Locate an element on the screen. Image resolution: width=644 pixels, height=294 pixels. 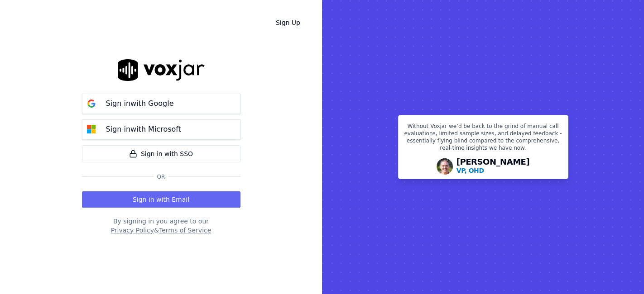
p: Sign in with Microsoft is located at coordinates (144, 129).